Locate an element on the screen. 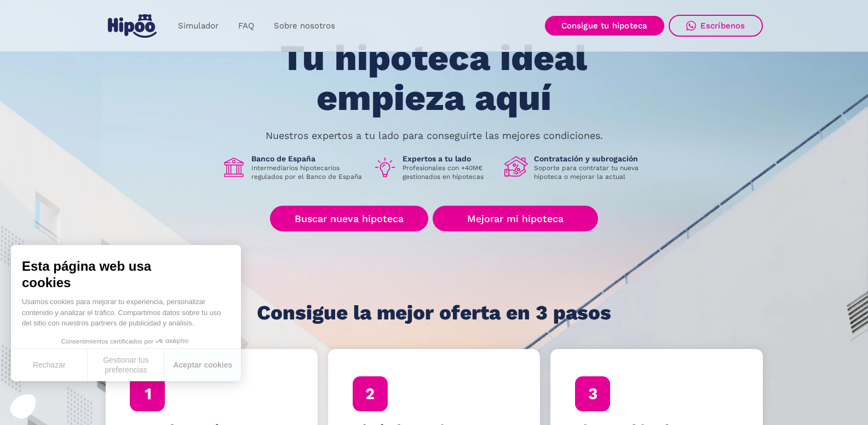  a: FAQ is located at coordinates (246, 26).